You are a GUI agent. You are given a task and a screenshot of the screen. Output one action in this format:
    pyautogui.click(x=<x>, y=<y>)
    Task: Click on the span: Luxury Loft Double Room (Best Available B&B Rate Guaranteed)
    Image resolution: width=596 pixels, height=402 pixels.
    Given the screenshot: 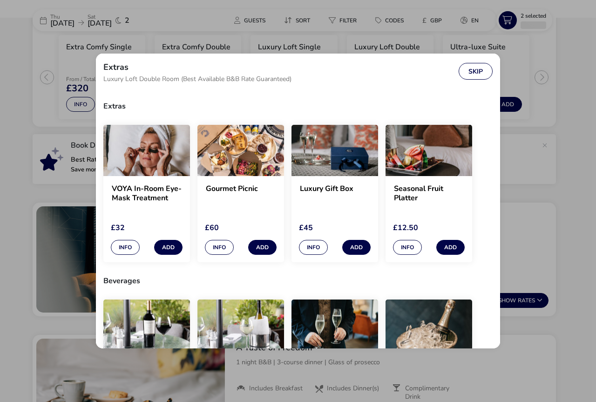 What is the action you would take?
    pyautogui.click(x=197, y=79)
    